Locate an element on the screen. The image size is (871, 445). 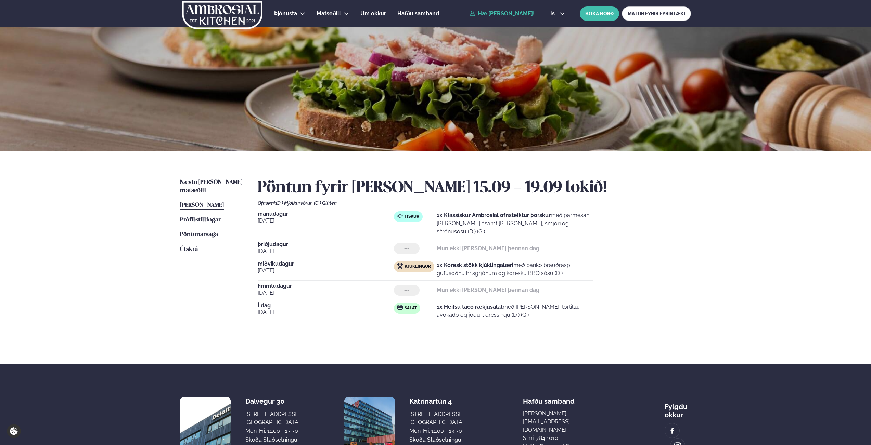
span: Matseðill is located at coordinates (328, 13).